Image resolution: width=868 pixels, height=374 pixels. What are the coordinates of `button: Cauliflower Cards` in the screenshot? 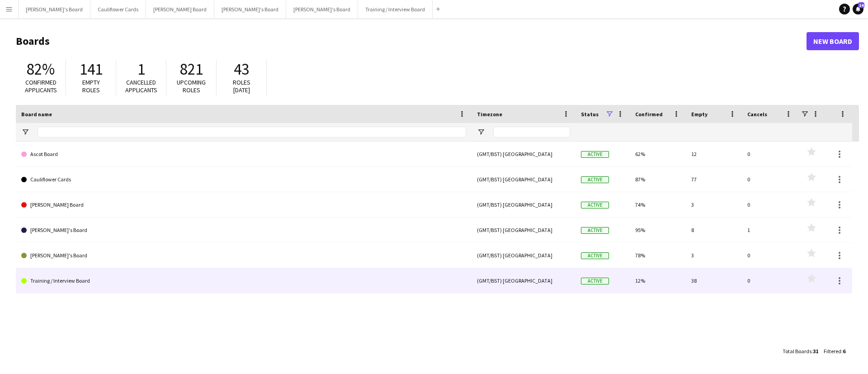 It's located at (118, 9).